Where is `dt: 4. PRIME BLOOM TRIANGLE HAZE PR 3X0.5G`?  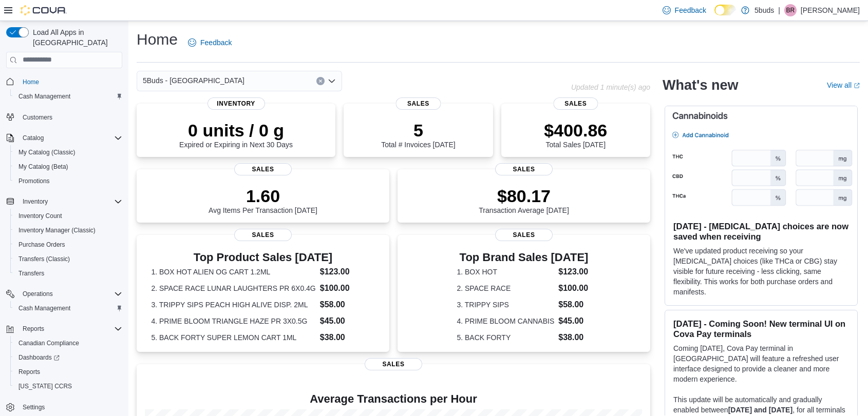 dt: 4. PRIME BLOOM TRIANGLE HAZE PR 3X0.5G is located at coordinates (233, 321).